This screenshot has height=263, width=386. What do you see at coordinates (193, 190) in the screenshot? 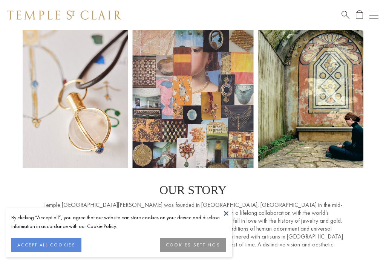
I see `p: OUR STORY` at bounding box center [193, 190].